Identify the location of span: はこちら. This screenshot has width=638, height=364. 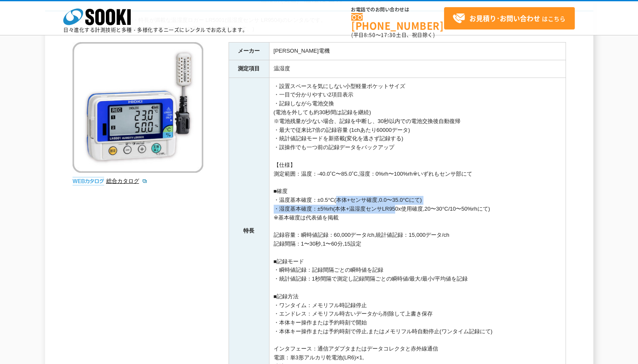
(509, 19).